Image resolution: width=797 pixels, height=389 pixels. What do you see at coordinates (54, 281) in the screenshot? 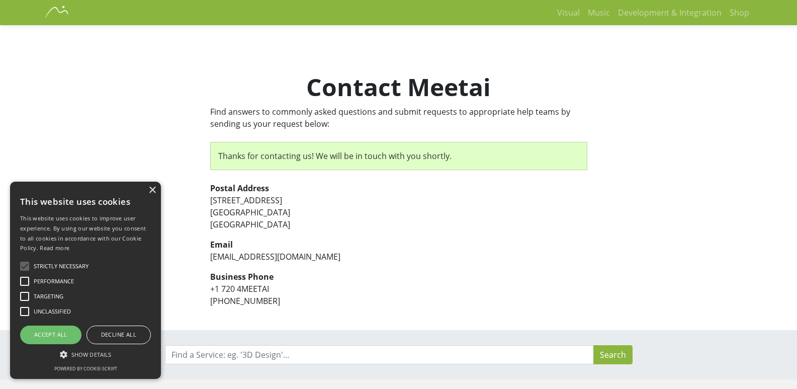
I see `span: Performance` at bounding box center [54, 281].